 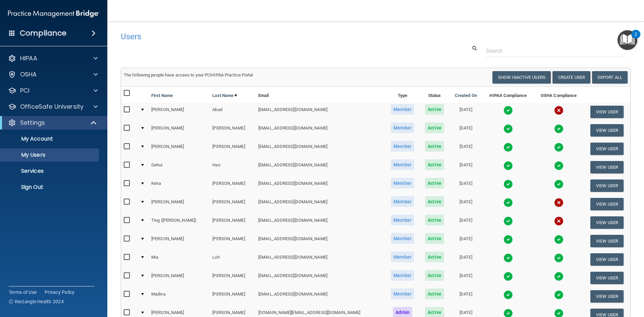 What do you see at coordinates (232, 112) in the screenshot?
I see `td: Abad` at bounding box center [232, 112].